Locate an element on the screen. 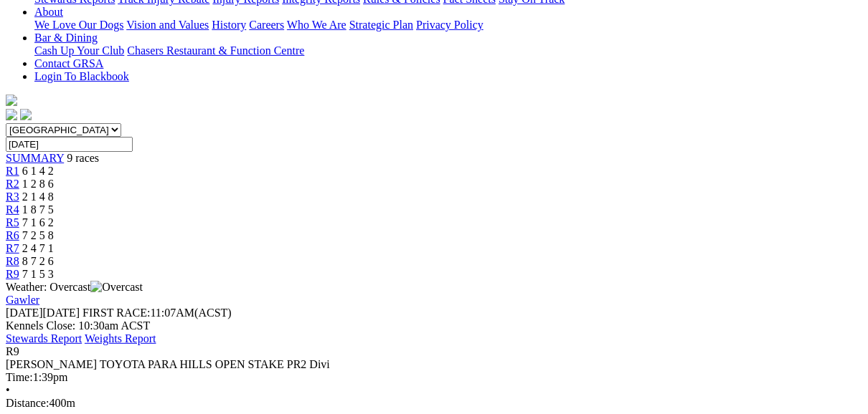 Image resolution: width=868 pixels, height=414 pixels. span: Weather: Overcast is located at coordinates (74, 286).